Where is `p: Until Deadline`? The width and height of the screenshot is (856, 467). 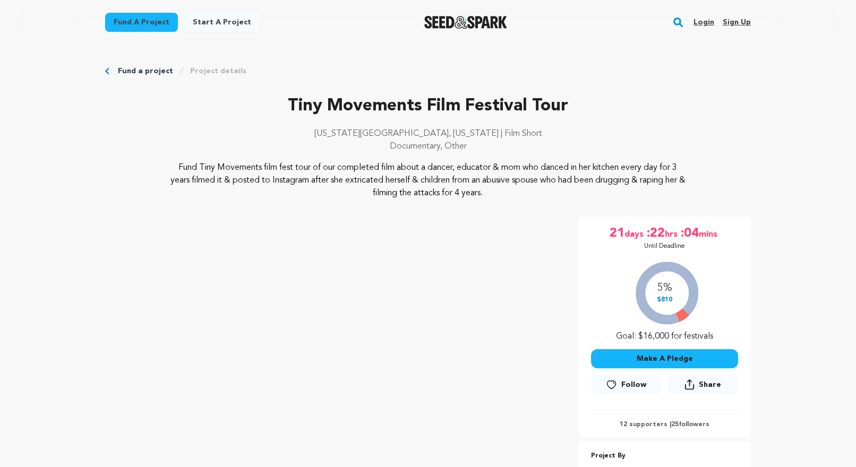 p: Until Deadline is located at coordinates (664, 246).